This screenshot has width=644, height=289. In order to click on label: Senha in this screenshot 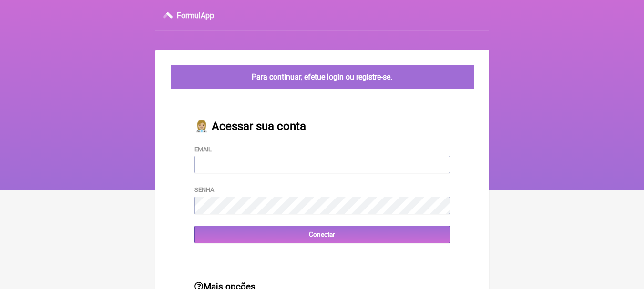, I will do `click(204, 190)`.